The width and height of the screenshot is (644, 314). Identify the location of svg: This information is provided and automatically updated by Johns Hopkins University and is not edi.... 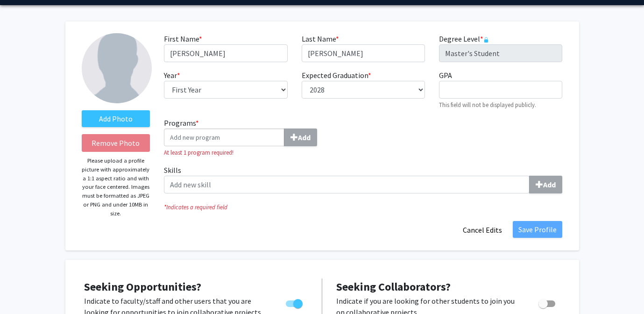
(486, 40).